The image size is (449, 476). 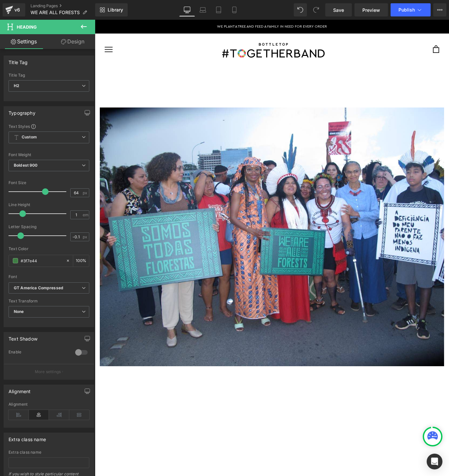 I want to click on a: Preview, so click(x=371, y=10).